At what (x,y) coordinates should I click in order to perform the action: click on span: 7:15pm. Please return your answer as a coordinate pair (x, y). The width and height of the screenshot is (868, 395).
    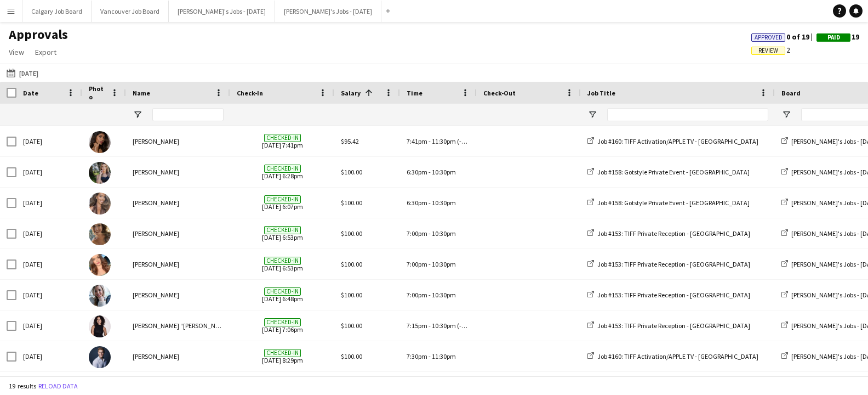
    Looking at the image, I should click on (417, 326).